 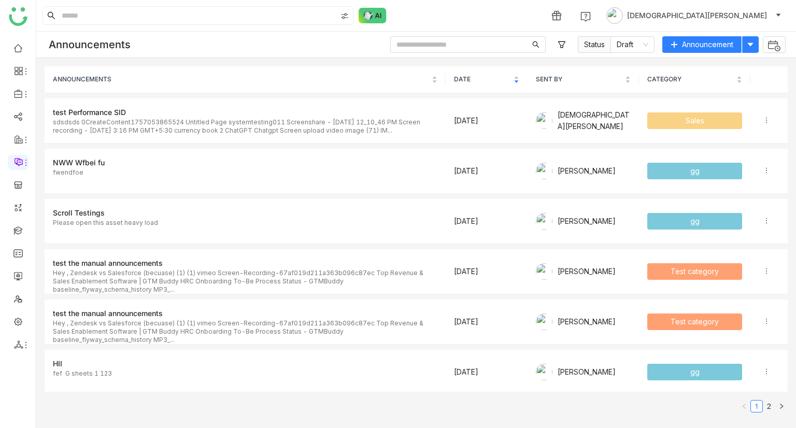 I want to click on div: fwendfoe, so click(x=68, y=177).